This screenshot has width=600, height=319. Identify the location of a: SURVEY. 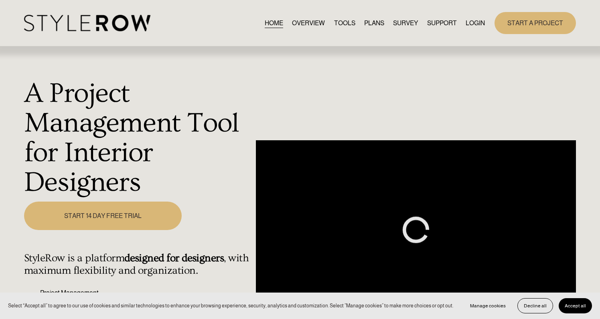
(406, 23).